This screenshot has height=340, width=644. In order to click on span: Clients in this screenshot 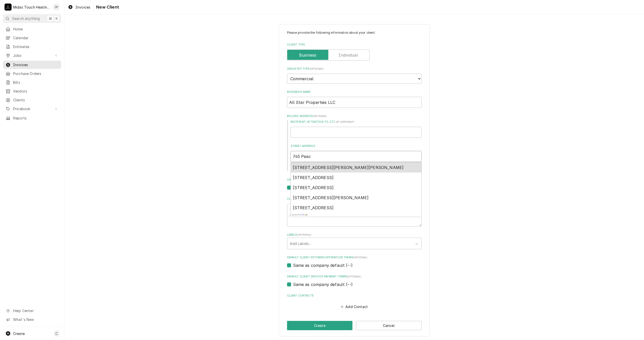, I will do `click(36, 100)`.